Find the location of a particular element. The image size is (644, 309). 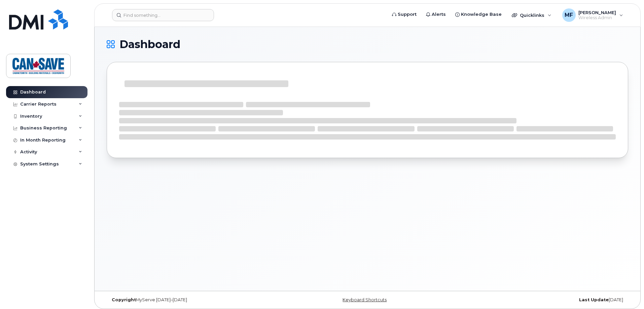

strong: Last Update is located at coordinates (594, 300).